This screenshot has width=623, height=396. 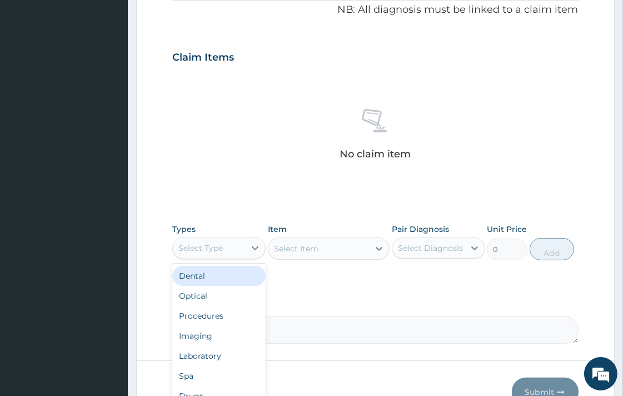 I want to click on button: Add, so click(x=552, y=249).